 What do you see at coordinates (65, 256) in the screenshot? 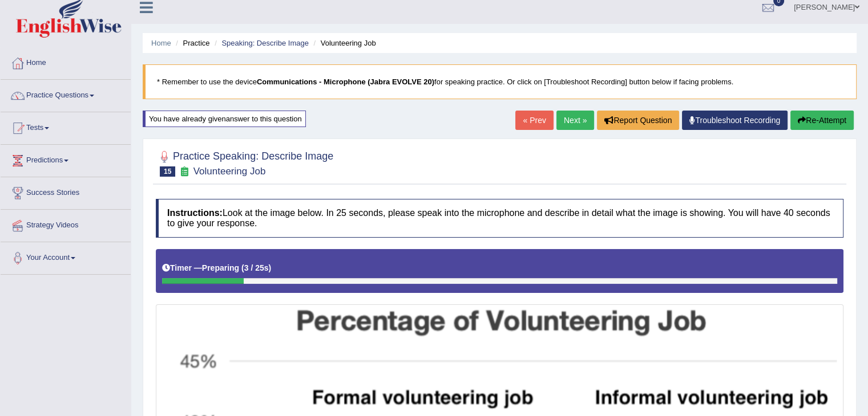
I see `a: Your Account` at bounding box center [65, 256].